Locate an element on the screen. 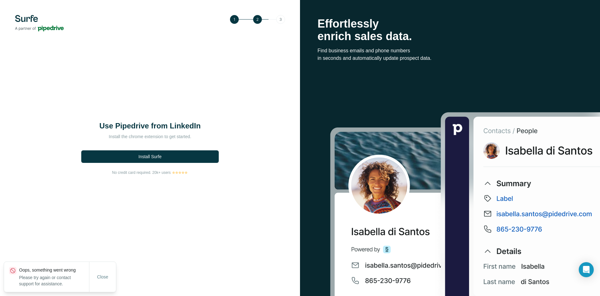 The height and width of the screenshot is (296, 600). button: Close is located at coordinates (103, 276).